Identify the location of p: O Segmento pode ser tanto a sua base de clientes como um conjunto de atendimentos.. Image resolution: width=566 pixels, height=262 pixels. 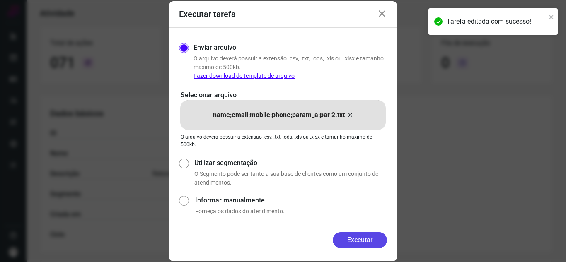
(291, 179).